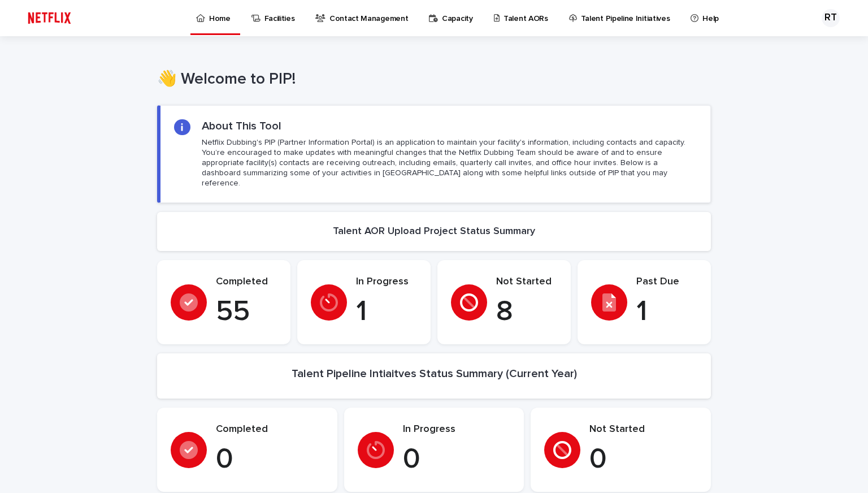 This screenshot has height=493, width=868. What do you see at coordinates (241, 126) in the screenshot?
I see `h2: About This Tool` at bounding box center [241, 126].